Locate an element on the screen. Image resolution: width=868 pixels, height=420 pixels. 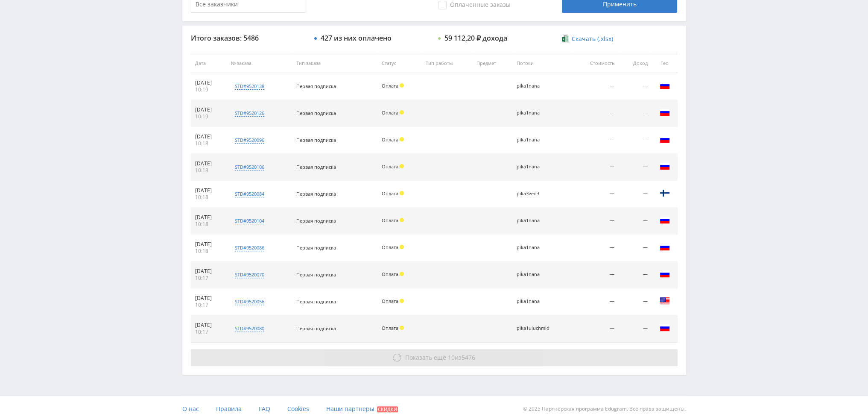
div: 59 112,20 ₽ дохода is located at coordinates (475, 38).